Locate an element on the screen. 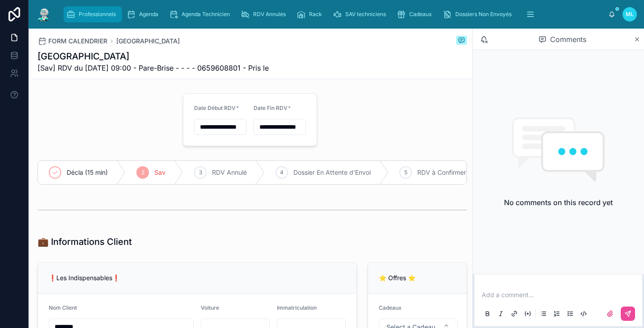 This screenshot has height=328, width=644. span: RDV Annulés is located at coordinates (270, 14).